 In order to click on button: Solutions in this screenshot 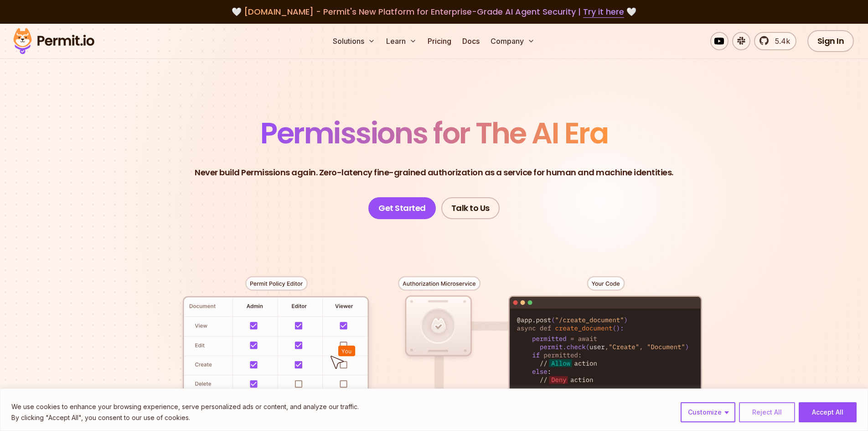, I will do `click(354, 41)`.